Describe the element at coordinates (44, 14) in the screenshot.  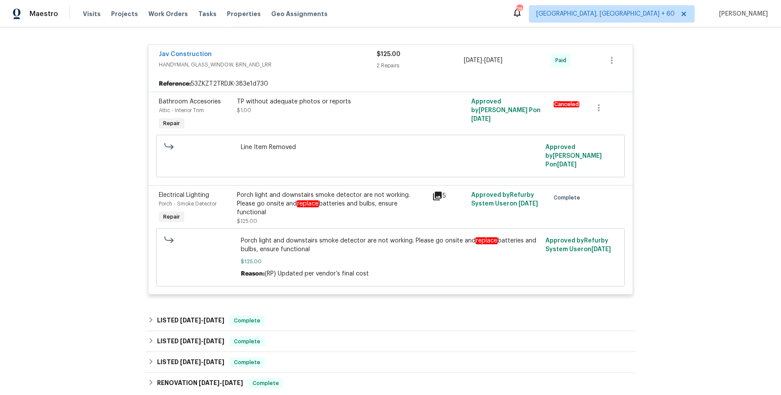
I see `span: Maestro` at that location.